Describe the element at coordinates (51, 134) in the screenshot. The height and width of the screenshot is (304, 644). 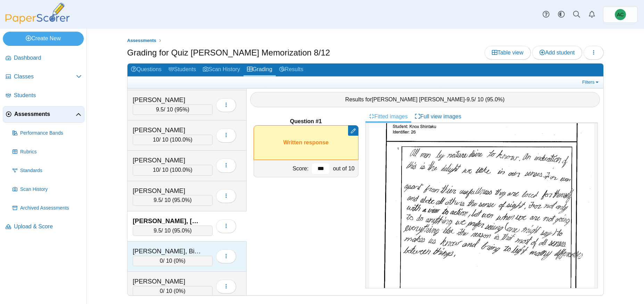
I see `span: Performance Bands` at that location.